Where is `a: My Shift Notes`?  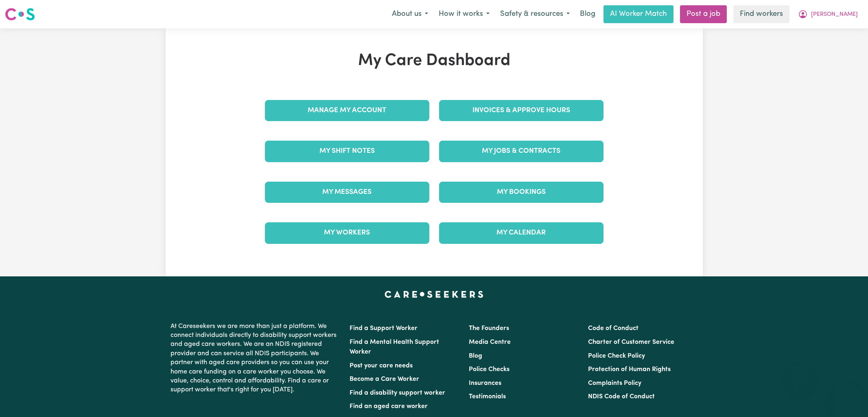
a: My Shift Notes is located at coordinates (347, 151).